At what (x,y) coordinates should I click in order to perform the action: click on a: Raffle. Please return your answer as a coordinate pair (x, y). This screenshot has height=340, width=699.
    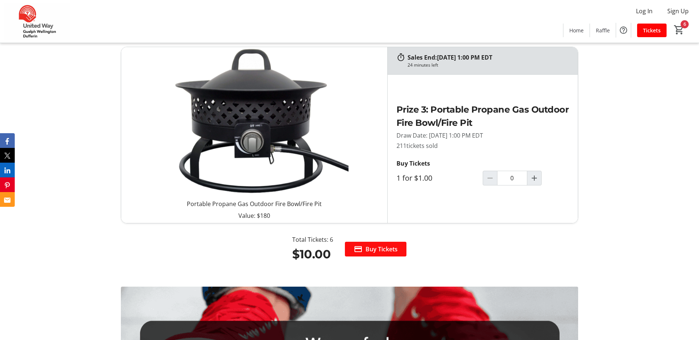
    Looking at the image, I should click on (603, 30).